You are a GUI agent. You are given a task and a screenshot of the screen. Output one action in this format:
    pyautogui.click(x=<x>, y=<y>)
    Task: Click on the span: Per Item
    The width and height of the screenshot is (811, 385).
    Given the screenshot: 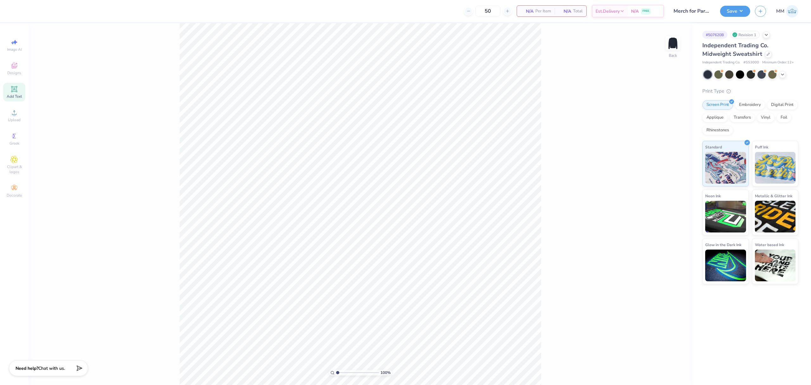 What is the action you would take?
    pyautogui.click(x=543, y=11)
    